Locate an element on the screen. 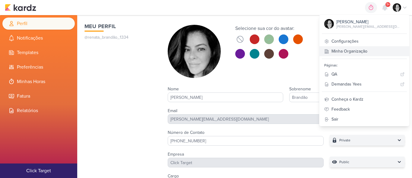 The width and height of the screenshot is (412, 178). a: QA is located at coordinates (364, 74).